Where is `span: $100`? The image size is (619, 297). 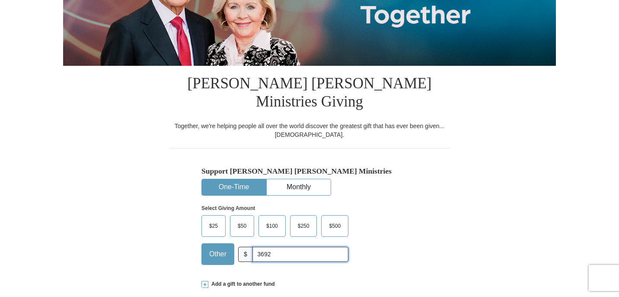
span: $100 is located at coordinates (272, 226).